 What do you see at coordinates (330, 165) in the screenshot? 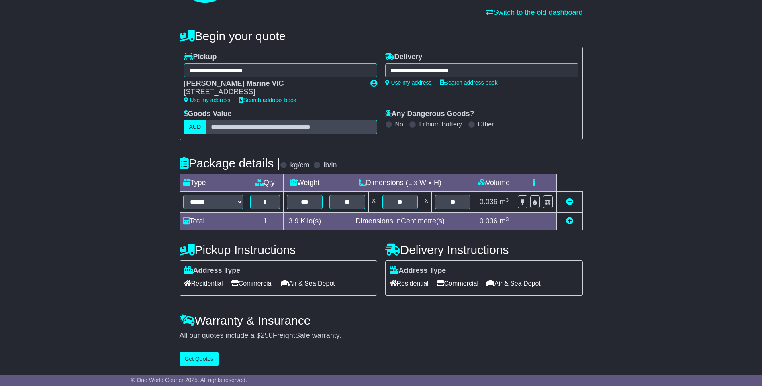
I see `label: lb/in` at bounding box center [330, 165].